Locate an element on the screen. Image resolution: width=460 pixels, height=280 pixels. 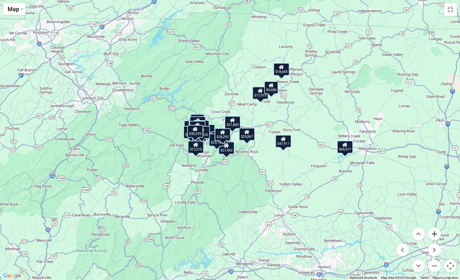
button: Move left is located at coordinates (402, 250).